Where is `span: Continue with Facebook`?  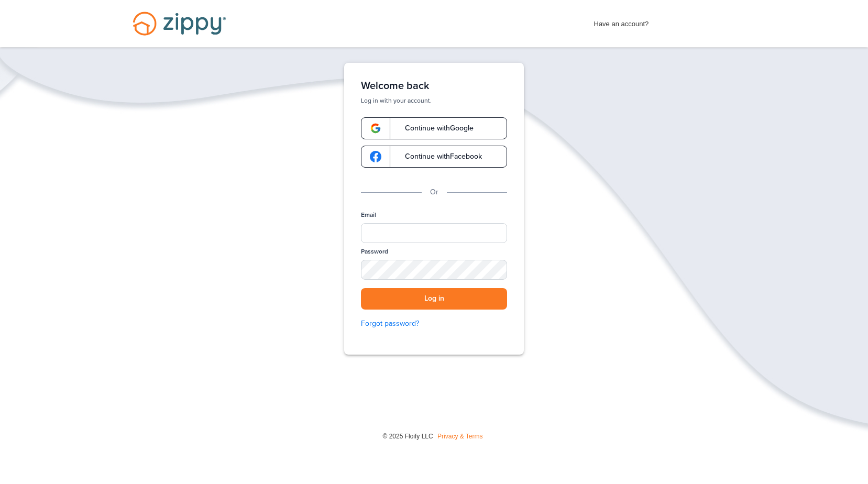
span: Continue with Facebook is located at coordinates (438, 157).